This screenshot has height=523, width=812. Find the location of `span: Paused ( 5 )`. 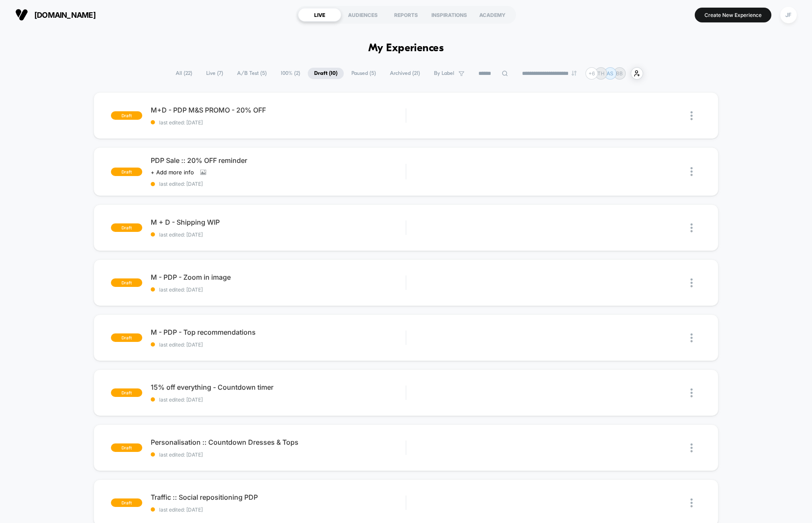

span: Paused ( 5 ) is located at coordinates (364, 73).